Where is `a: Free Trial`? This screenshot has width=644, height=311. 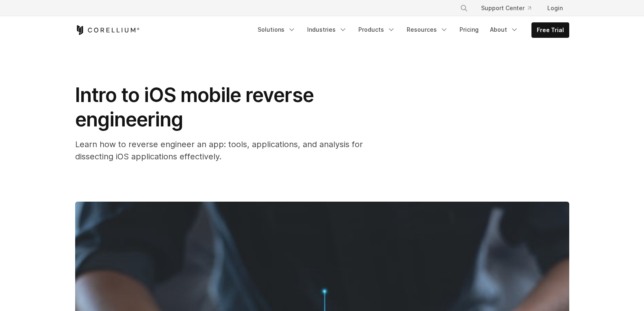 a: Free Trial is located at coordinates (550, 30).